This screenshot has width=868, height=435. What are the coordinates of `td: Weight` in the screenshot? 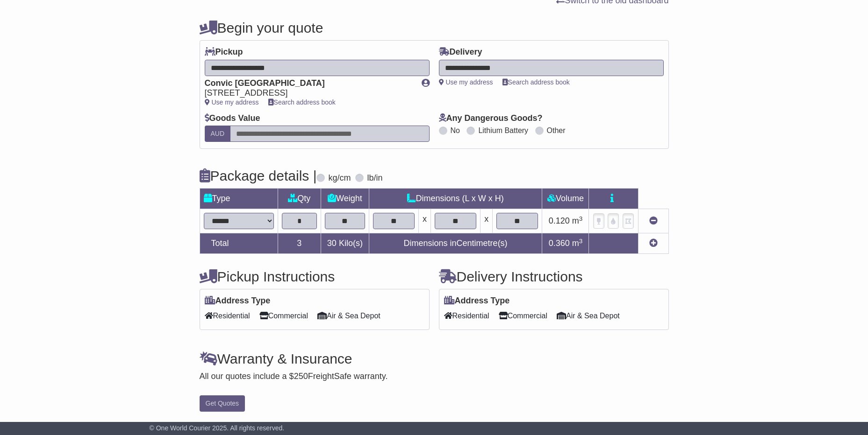 It's located at (345, 199).